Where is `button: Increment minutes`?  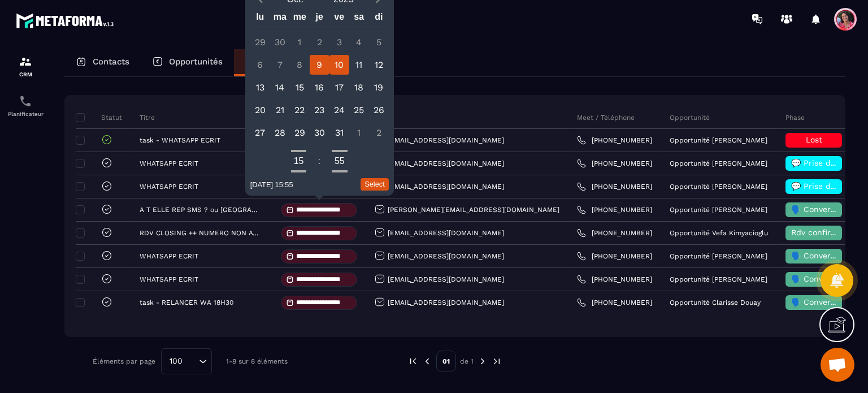
button: Increment minutes is located at coordinates (339, 151).